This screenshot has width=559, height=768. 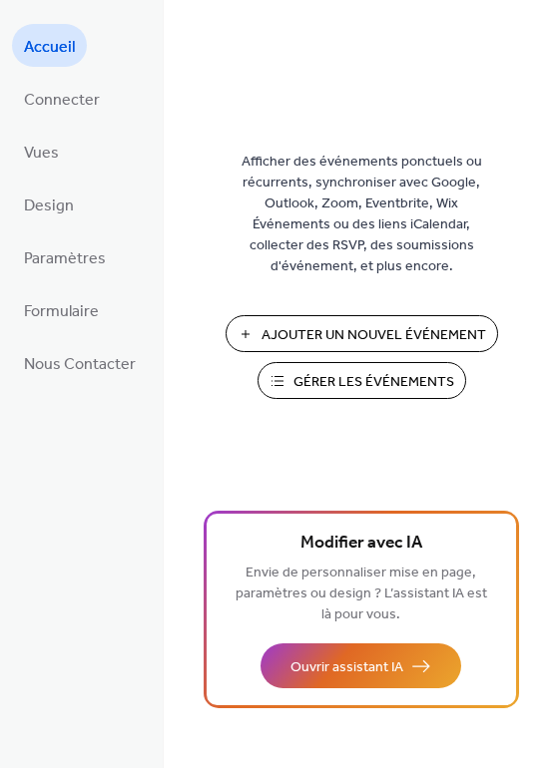 What do you see at coordinates (373, 382) in the screenshot?
I see `span: Gérer les Événements` at bounding box center [373, 382].